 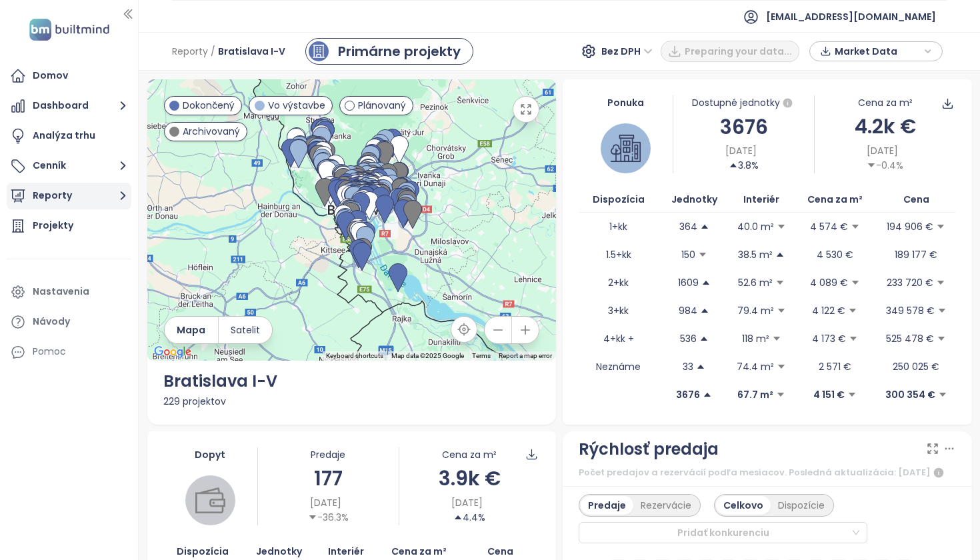 What do you see at coordinates (50, 75) in the screenshot?
I see `div: Domov` at bounding box center [50, 75].